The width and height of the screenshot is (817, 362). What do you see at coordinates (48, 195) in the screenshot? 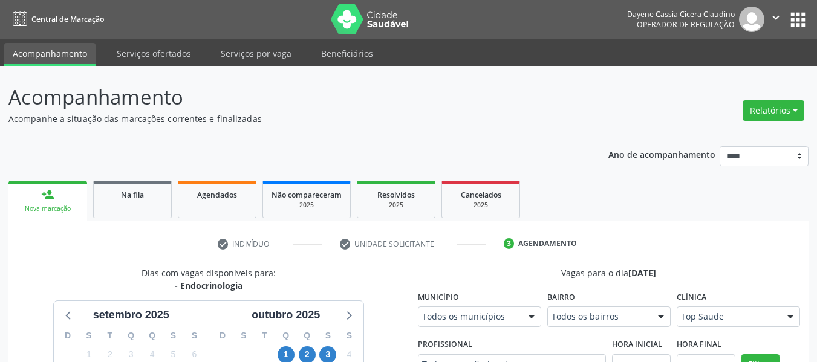
I see `div: person_add` at bounding box center [48, 195].